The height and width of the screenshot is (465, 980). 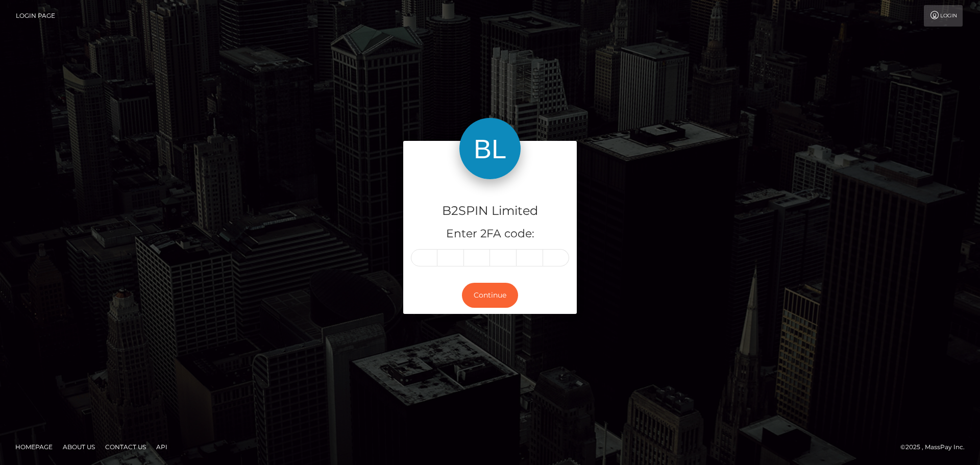 What do you see at coordinates (125, 447) in the screenshot?
I see `a: Contact Us` at bounding box center [125, 447].